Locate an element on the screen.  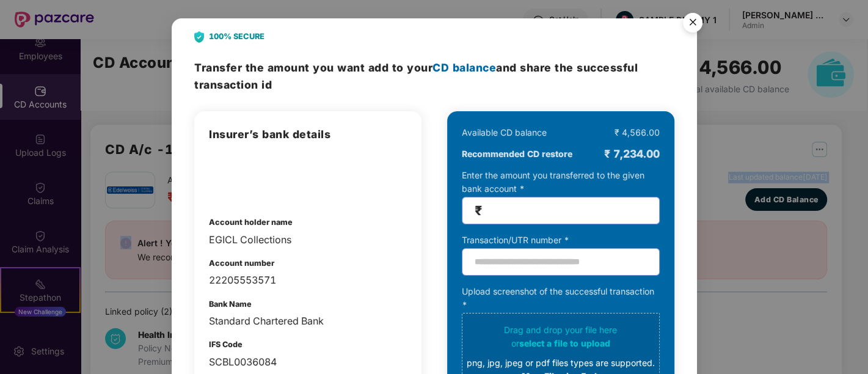
div: EGICL Collections is located at coordinates (308, 240).